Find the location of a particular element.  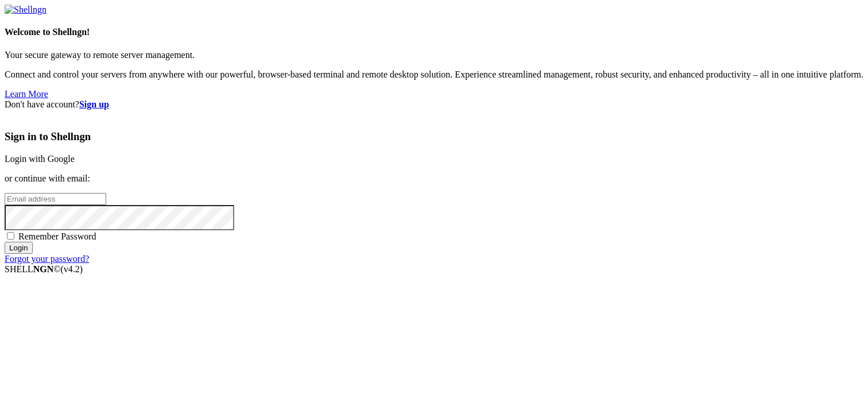

strong: Sign up is located at coordinates (94, 104).